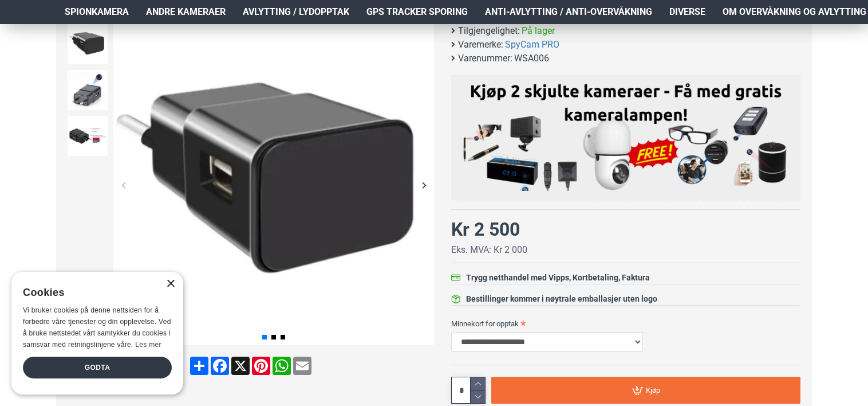 The height and width of the screenshot is (406, 868). Describe the element at coordinates (274, 337) in the screenshot. I see `span: Go to slide 2` at that location.